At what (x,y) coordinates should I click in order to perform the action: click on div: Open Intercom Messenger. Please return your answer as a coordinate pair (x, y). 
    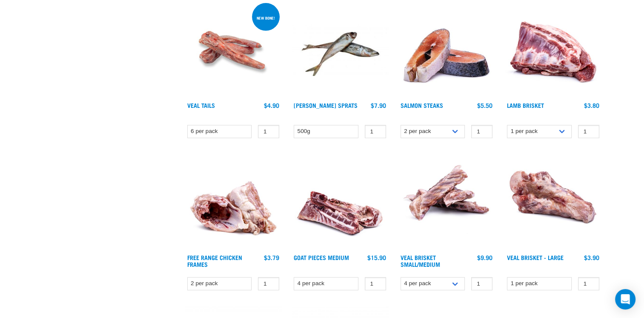
    Looking at the image, I should click on (625, 299).